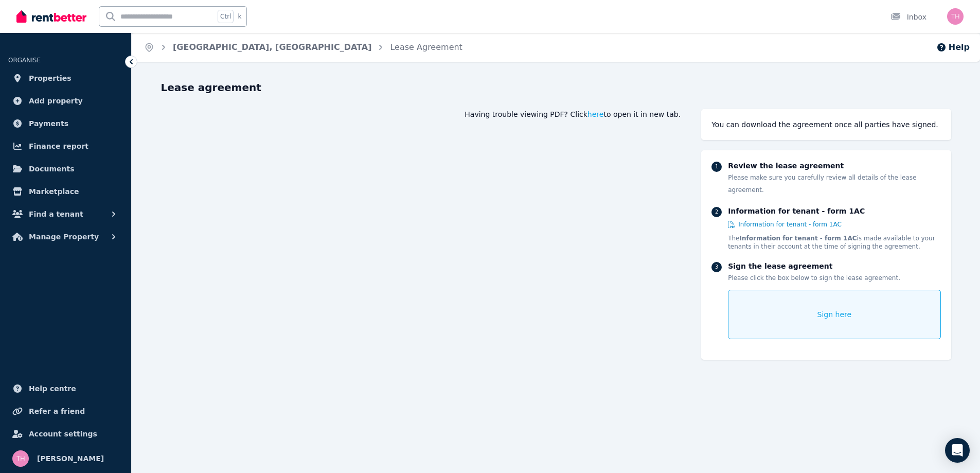 Image resolution: width=980 pixels, height=473 pixels. Describe the element at coordinates (239, 16) in the screenshot. I see `span: k` at that location.